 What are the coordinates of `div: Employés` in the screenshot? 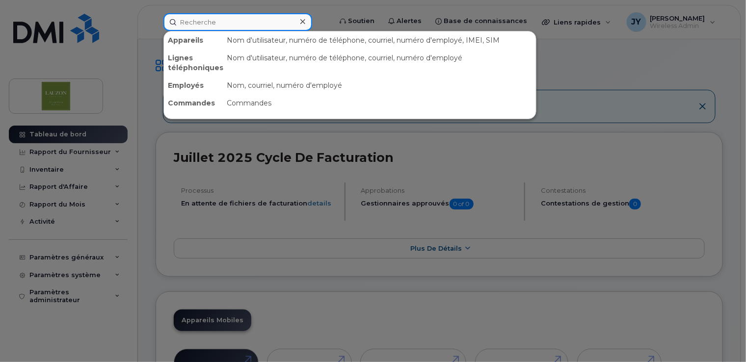 It's located at (193, 85).